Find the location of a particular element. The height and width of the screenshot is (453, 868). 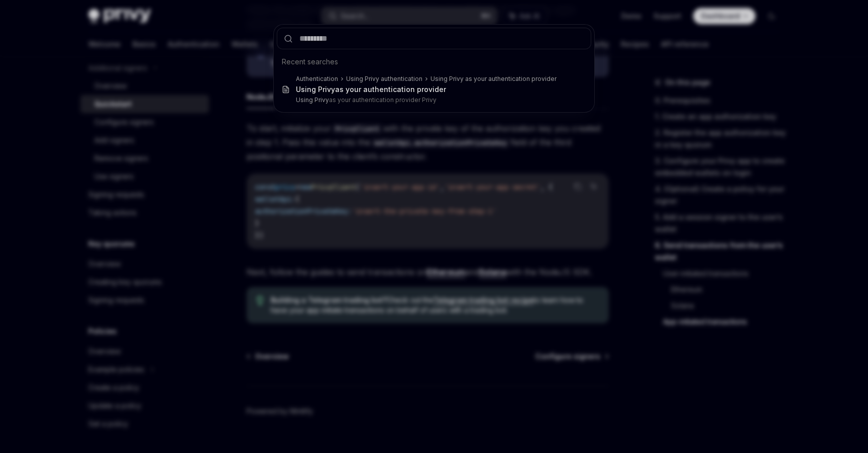

span: Recent searches is located at coordinates (310, 62).